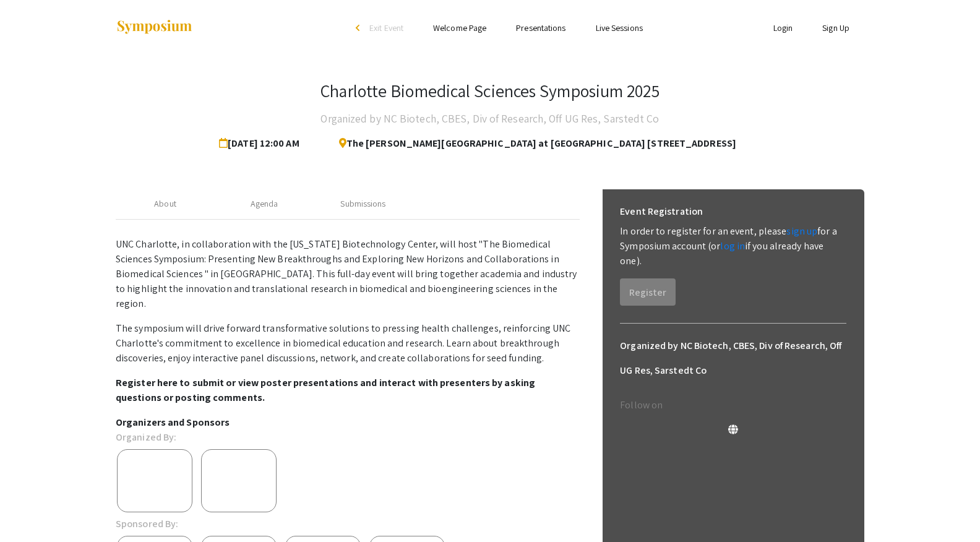 This screenshot has height=542, width=980. Describe the element at coordinates (154, 28) in the screenshot. I see `img: Symposium by ForagerOne` at that location.